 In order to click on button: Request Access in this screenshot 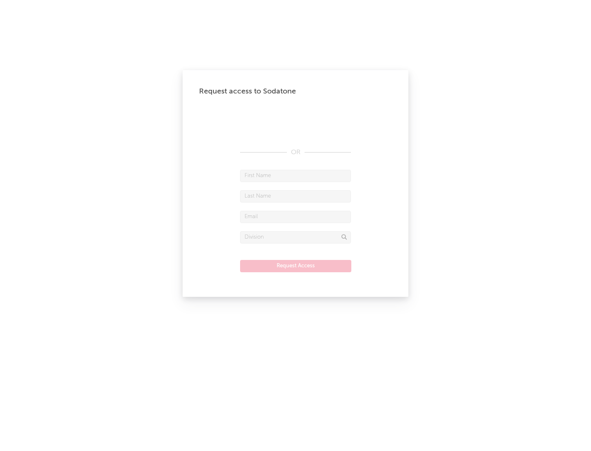, I will do `click(295, 266)`.